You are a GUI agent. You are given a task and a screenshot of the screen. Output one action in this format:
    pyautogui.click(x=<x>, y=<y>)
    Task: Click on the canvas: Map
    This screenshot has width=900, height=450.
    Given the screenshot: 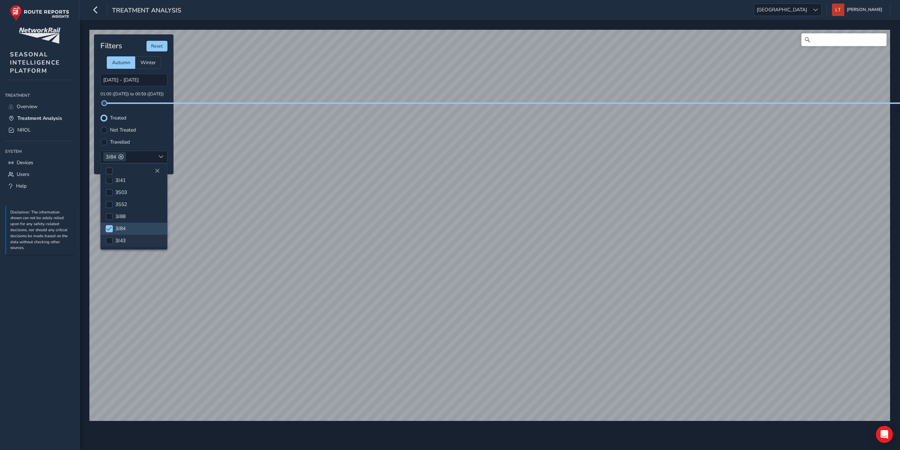 What is the action you would take?
    pyautogui.click(x=490, y=228)
    